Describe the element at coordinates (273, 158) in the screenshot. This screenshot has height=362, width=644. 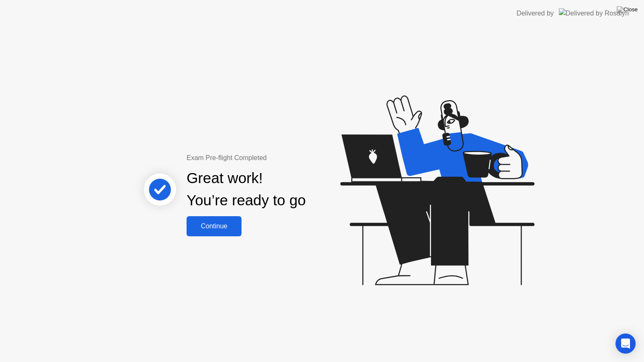
I see `div: Exam Pre-flight Completed` at that location.